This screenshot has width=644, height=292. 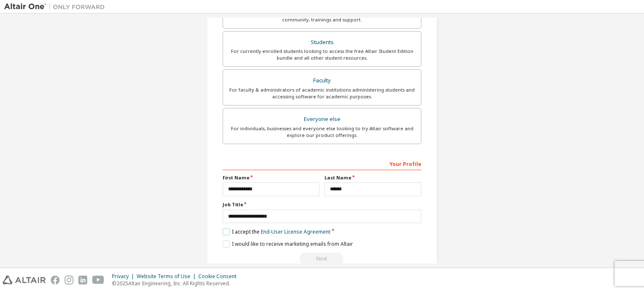 What do you see at coordinates (57, 7) in the screenshot?
I see `img: Altair One` at bounding box center [57, 7].